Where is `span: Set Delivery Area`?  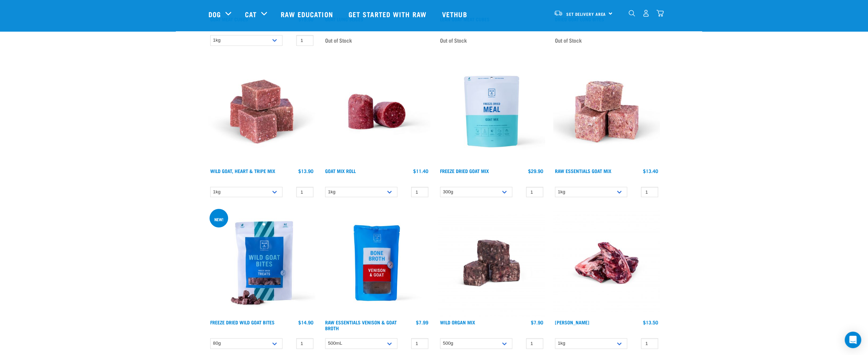 span: Set Delivery Area is located at coordinates (586, 14).